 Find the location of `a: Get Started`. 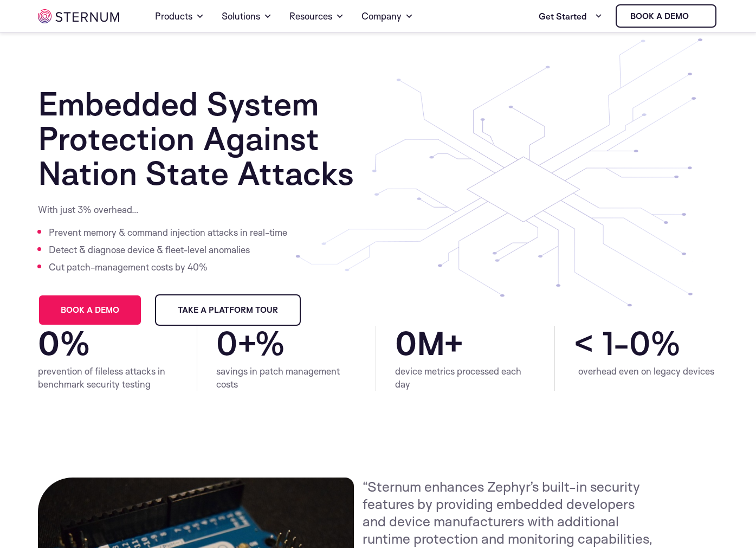

a: Get Started is located at coordinates (570, 16).